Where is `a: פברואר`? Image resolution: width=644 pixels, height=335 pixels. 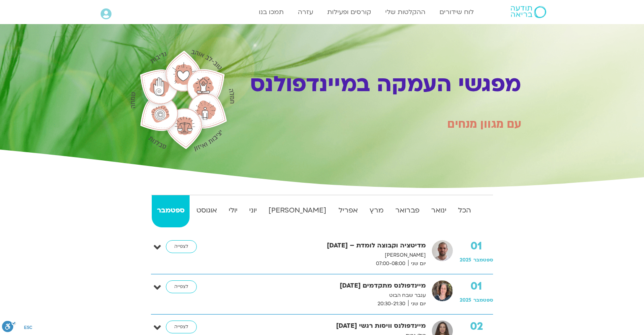 a: פברואר is located at coordinates (407, 212).